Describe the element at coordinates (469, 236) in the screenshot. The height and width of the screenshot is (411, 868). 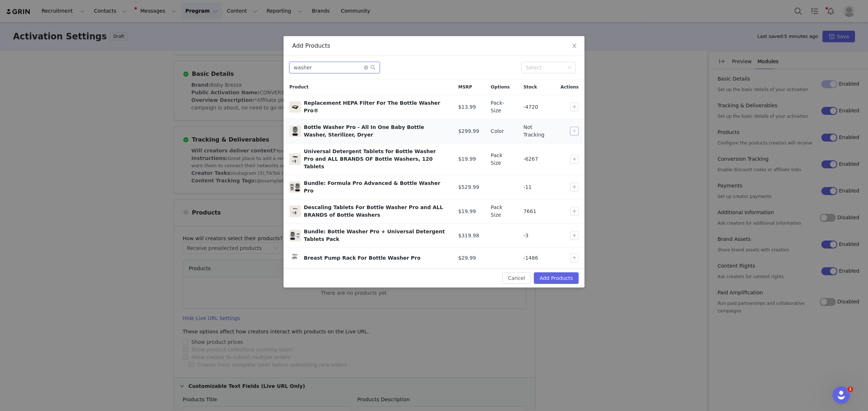
I see `span: $319.98` at that location.